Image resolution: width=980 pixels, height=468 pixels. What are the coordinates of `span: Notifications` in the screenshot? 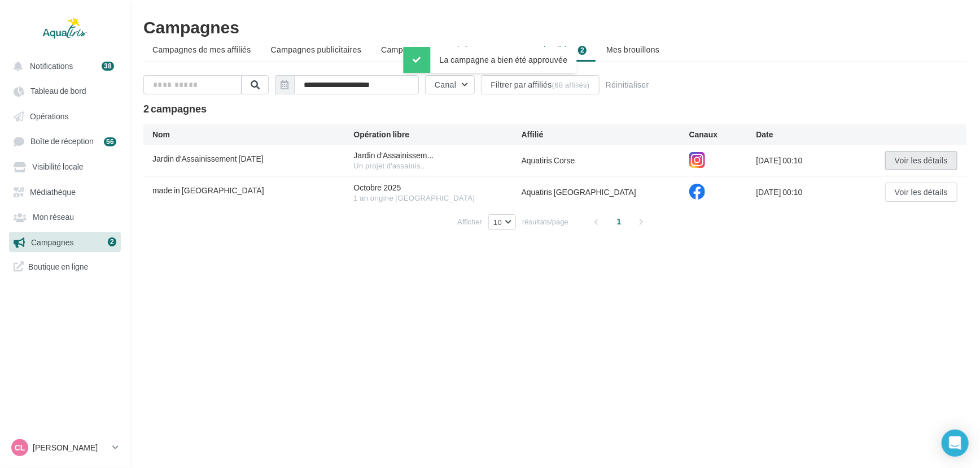 It's located at (51, 66).